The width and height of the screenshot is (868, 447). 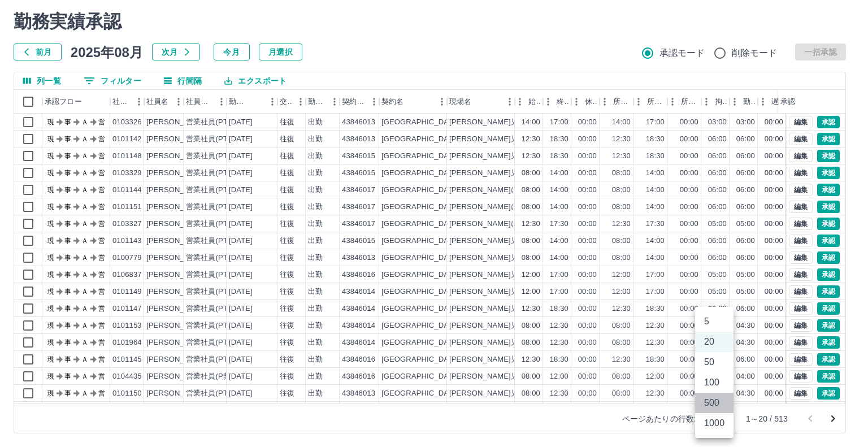 What do you see at coordinates (715, 423) in the screenshot?
I see `li: 1000` at bounding box center [715, 423].